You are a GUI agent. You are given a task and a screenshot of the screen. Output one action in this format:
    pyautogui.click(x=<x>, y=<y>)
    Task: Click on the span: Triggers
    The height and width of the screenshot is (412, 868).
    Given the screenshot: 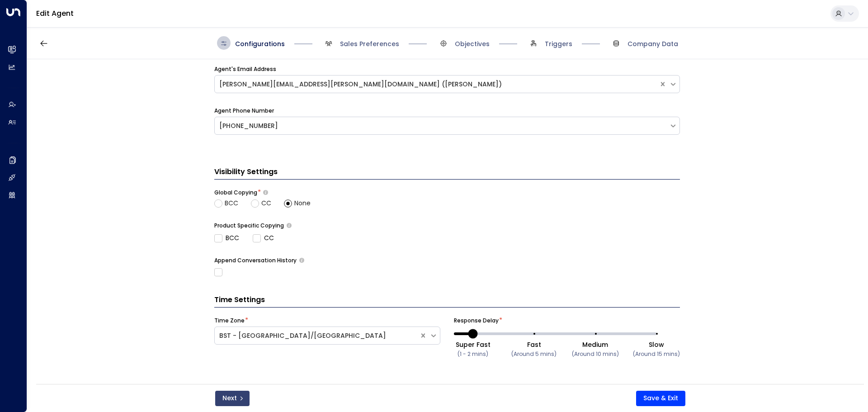 What is the action you would take?
    pyautogui.click(x=558, y=44)
    